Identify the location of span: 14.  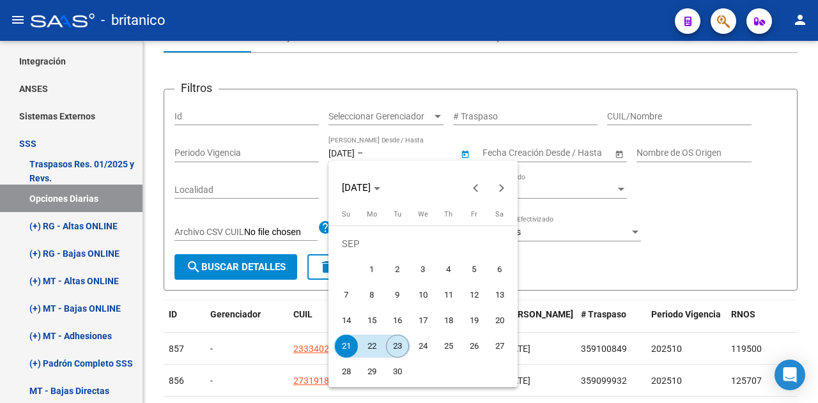
(346, 321).